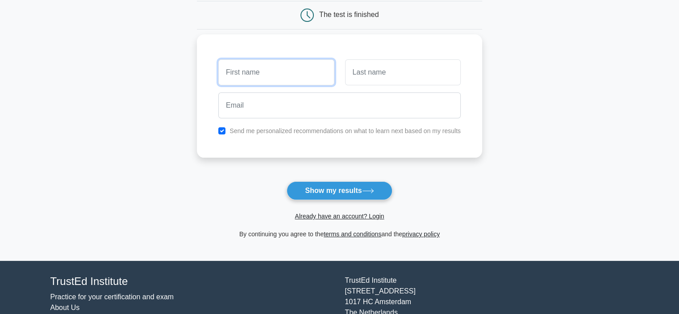 The height and width of the screenshot is (314, 679). I want to click on a: terms and conditions, so click(352, 234).